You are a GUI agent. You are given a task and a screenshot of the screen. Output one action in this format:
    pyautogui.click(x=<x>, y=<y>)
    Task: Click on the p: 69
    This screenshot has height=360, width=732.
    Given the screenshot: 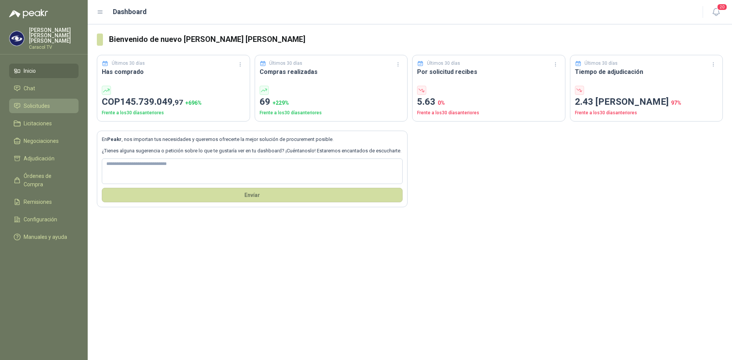 What is the action you would take?
    pyautogui.click(x=331, y=102)
    